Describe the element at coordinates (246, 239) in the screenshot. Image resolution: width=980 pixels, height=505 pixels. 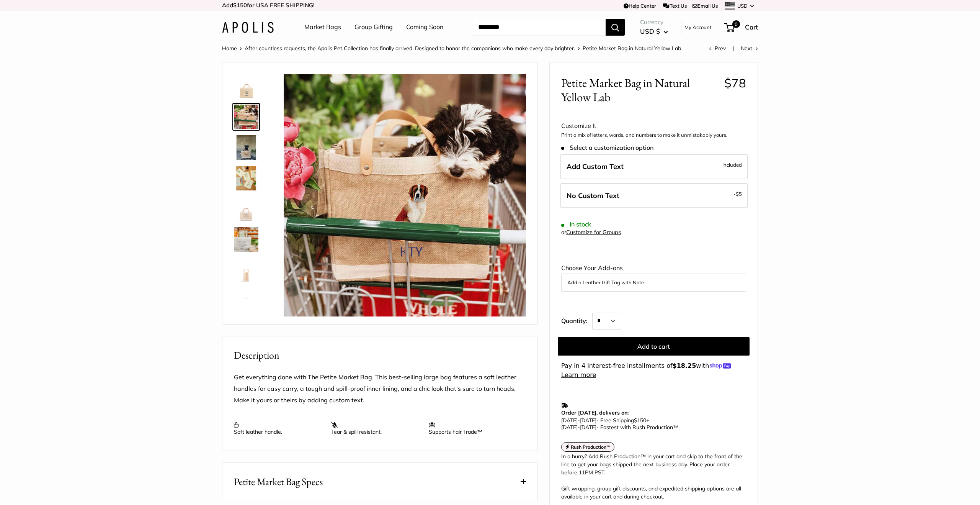
I see `img: description_Elevated any trip to the market` at that location.